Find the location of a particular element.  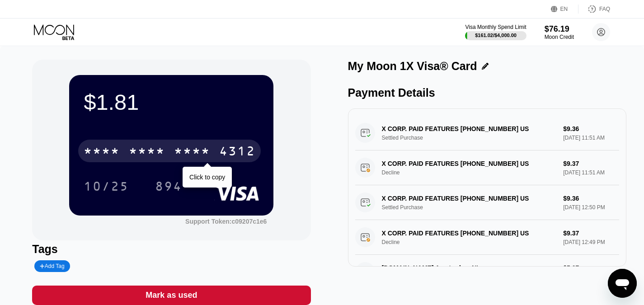

div: $161.02 / $4,000.00 is located at coordinates (496, 35).